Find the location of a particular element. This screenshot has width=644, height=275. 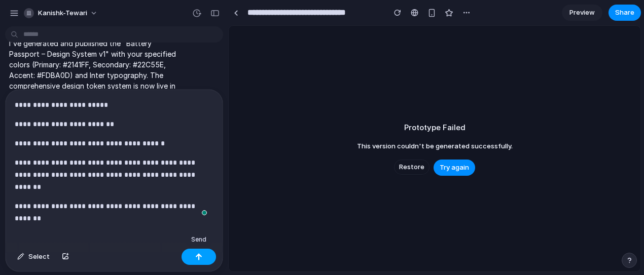

a: Preview is located at coordinates (582, 12).